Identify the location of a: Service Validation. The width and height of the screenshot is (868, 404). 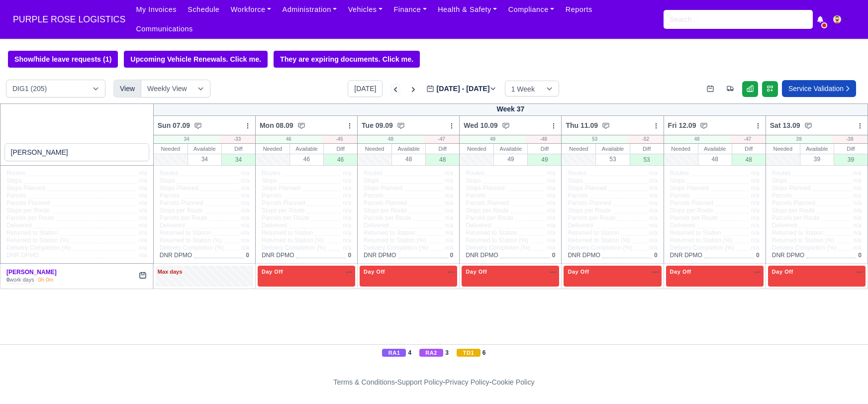
(819, 89).